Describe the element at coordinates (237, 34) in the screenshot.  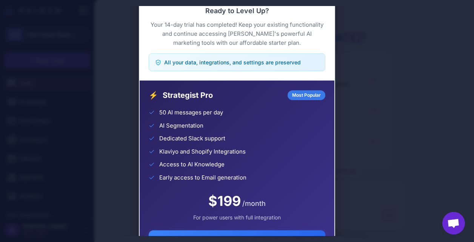
I see `p: Your 14-day trial has completed! Keep your existing functionality and continue accessing [PERSON_...` at that location.